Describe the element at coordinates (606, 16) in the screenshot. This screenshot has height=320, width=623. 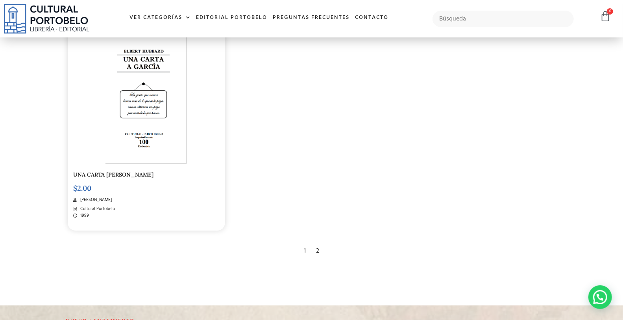
I see `a: 0` at that location.